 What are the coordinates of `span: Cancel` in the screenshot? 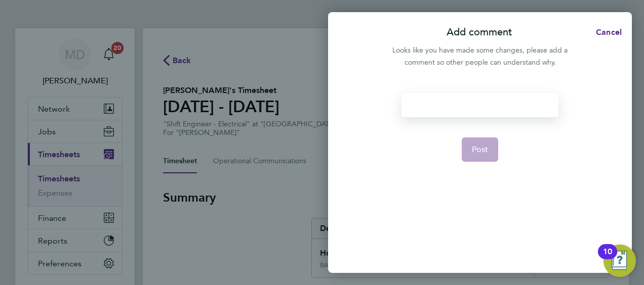 It's located at (607, 32).